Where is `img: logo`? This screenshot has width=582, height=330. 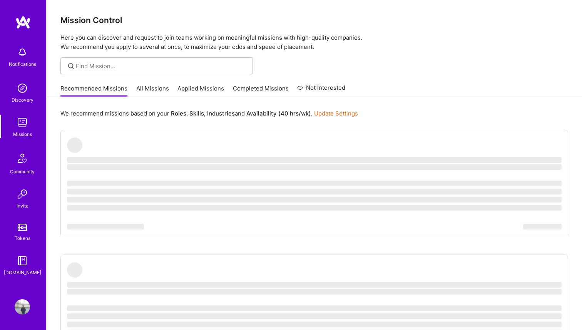
img: logo is located at coordinates (23, 22).